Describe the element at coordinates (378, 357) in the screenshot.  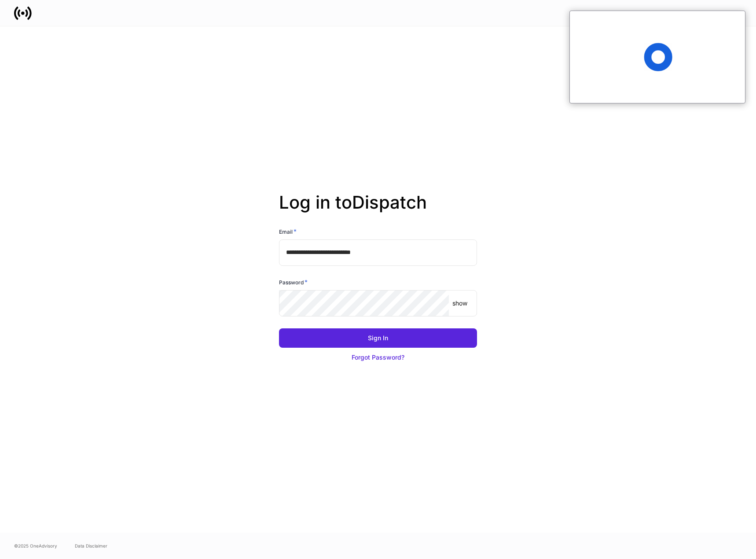
I see `div: Forgot Password?` at that location.